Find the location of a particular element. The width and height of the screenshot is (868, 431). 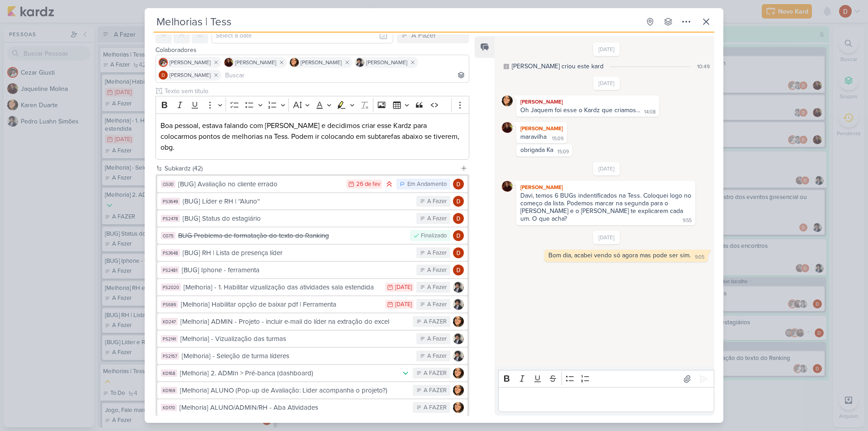

div: PS2157 is located at coordinates (170, 356).